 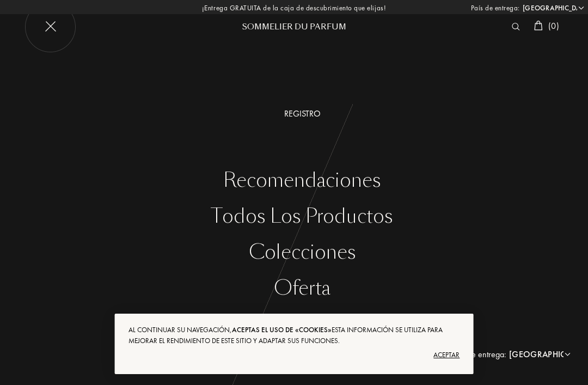 What do you see at coordinates (294, 355) in the screenshot?
I see `div: Aceptar` at bounding box center [294, 355].